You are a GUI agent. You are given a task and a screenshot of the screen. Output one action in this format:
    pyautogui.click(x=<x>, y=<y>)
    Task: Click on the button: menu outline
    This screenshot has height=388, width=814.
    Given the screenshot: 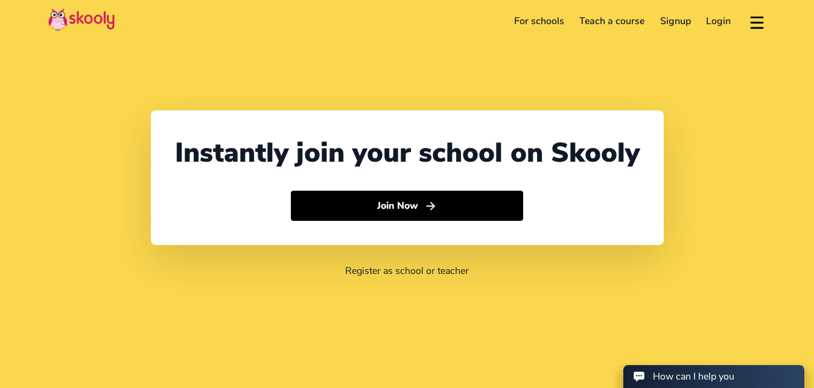 What is the action you would take?
    pyautogui.click(x=757, y=21)
    